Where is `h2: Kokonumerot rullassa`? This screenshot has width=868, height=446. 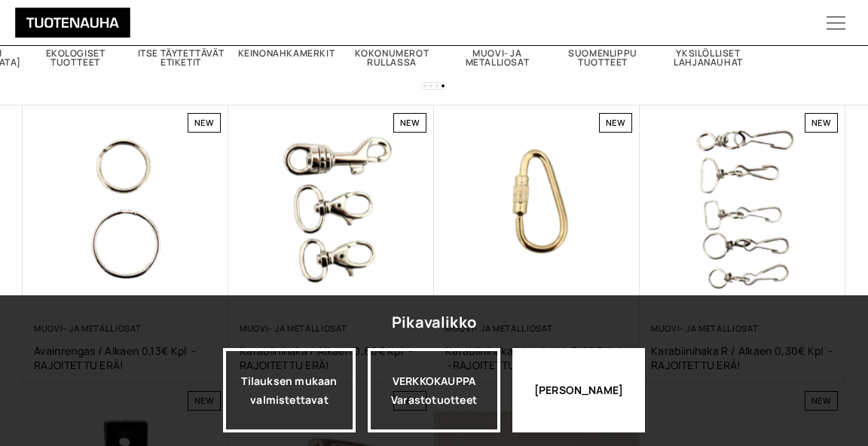 h2: Kokonumerot rullassa is located at coordinates (392, 58).